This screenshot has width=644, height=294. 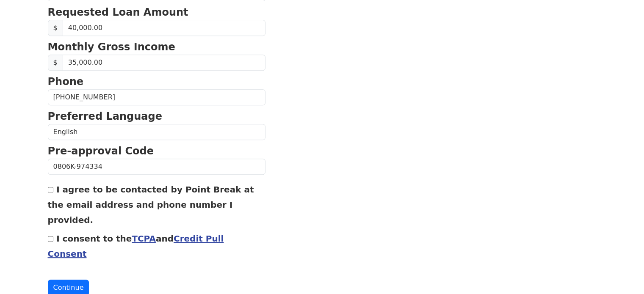 What do you see at coordinates (66, 82) in the screenshot?
I see `strong: Phone` at bounding box center [66, 82].